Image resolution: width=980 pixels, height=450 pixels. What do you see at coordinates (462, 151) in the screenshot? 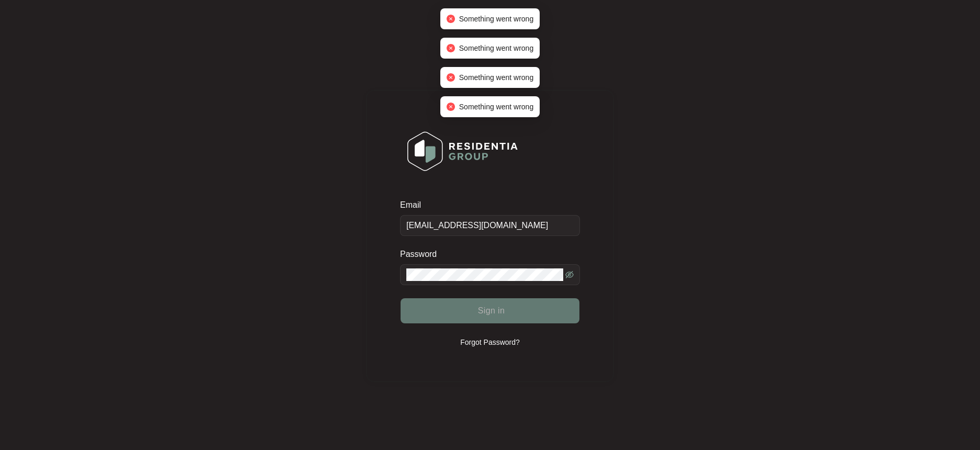
I see `img: Login Logo` at bounding box center [462, 151].